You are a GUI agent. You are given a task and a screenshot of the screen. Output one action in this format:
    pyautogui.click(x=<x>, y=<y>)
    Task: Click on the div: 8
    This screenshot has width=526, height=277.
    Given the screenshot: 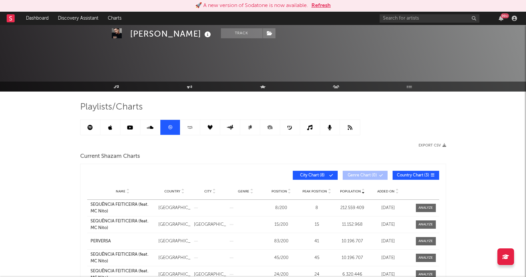 What is the action you would take?
    pyautogui.click(x=317, y=208)
    